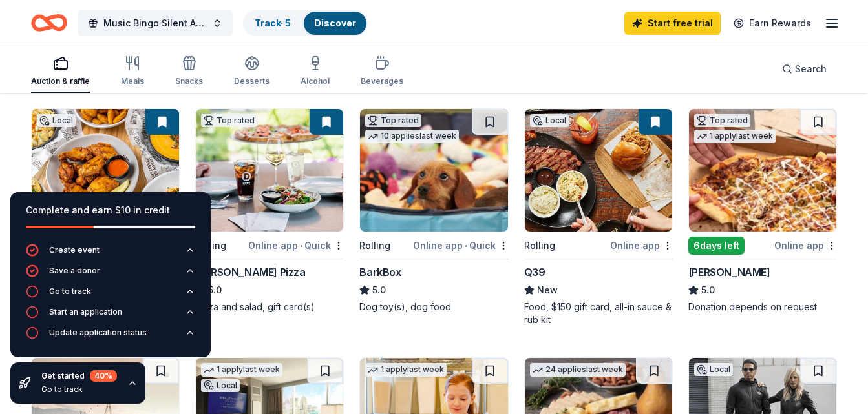 Image resolution: width=868 pixels, height=414 pixels. I want to click on div: Update application status, so click(98, 333).